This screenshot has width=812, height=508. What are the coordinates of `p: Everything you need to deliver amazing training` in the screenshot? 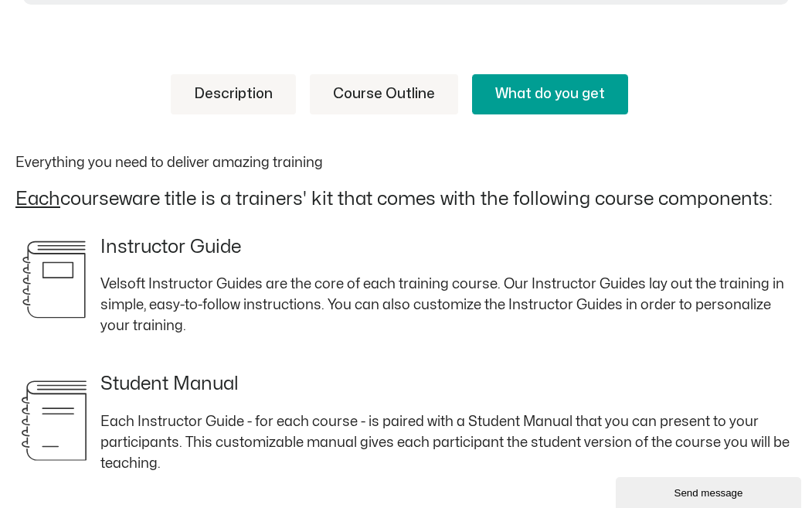 It's located at (406, 162).